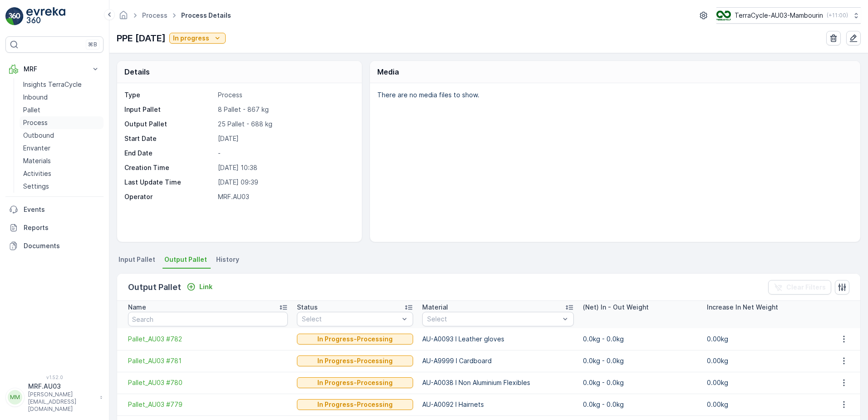  What do you see at coordinates (137, 259) in the screenshot?
I see `span: Input Pallet` at bounding box center [137, 259].